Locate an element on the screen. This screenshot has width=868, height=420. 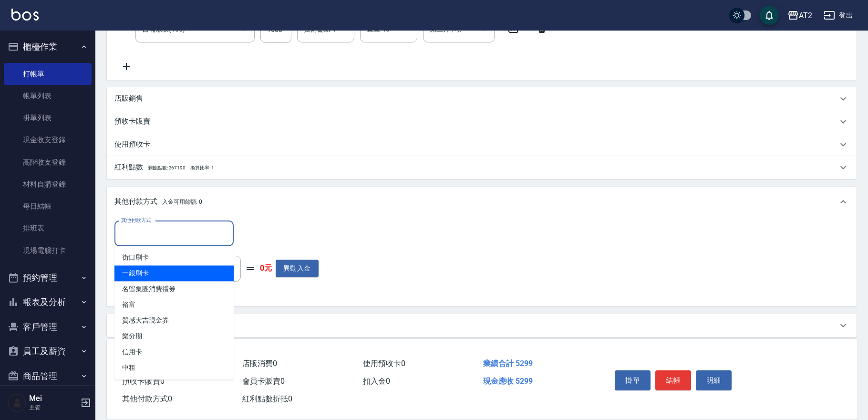
span: 店販消費 0 is located at coordinates (259, 363).